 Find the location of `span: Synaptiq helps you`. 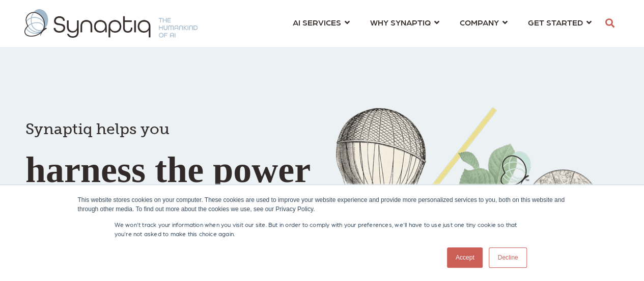

span: Synaptiq helps you is located at coordinates (97, 129).